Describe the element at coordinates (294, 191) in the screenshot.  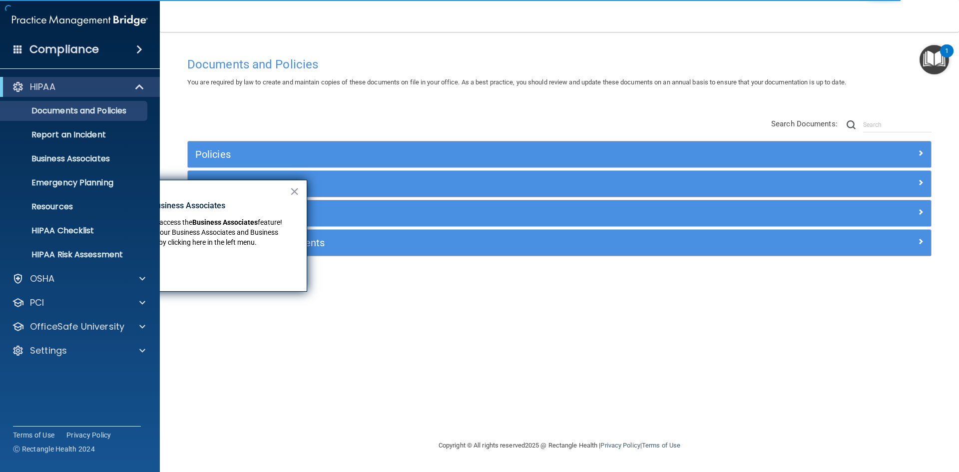
I see `button: Close` at that location.